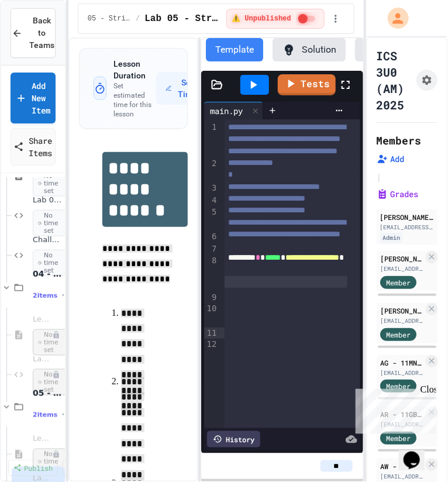 Image resolution: width=448 pixels, height=482 pixels. What do you see at coordinates (42, 359) in the screenshot?
I see `span: Lab 04 - Math Functions` at bounding box center [42, 359].